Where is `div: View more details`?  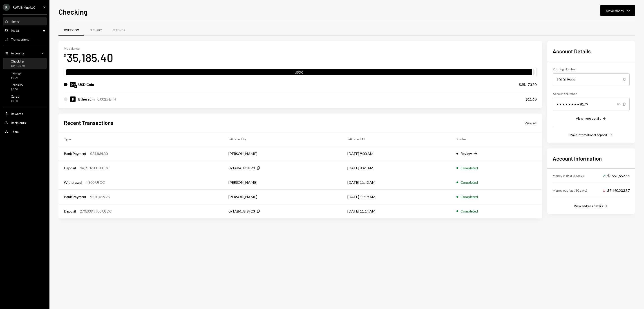
div: View more details is located at coordinates (589, 118).